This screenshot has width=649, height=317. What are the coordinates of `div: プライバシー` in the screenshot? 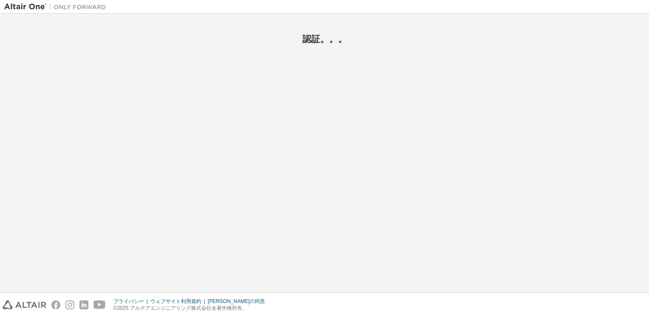 It's located at (132, 301).